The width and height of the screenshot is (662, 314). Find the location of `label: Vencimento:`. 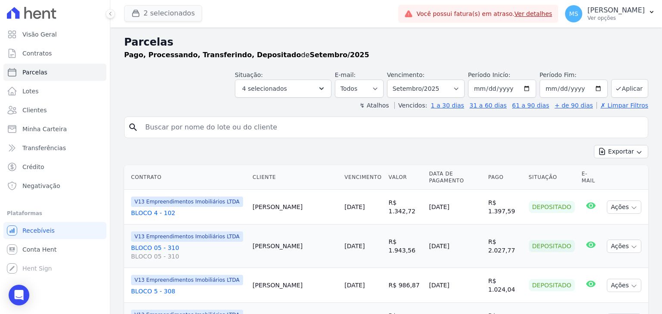

label: Vencimento: is located at coordinates (405, 75).